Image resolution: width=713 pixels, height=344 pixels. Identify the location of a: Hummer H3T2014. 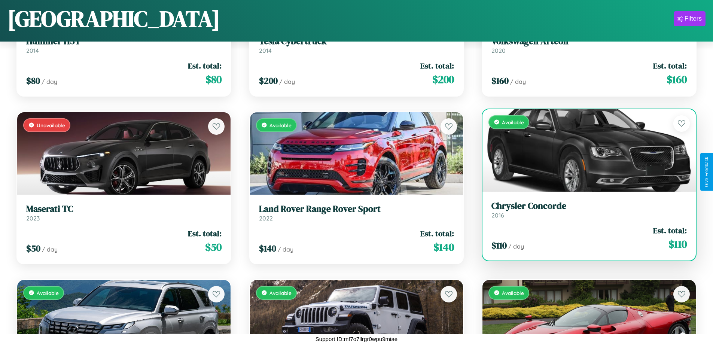
(124, 45).